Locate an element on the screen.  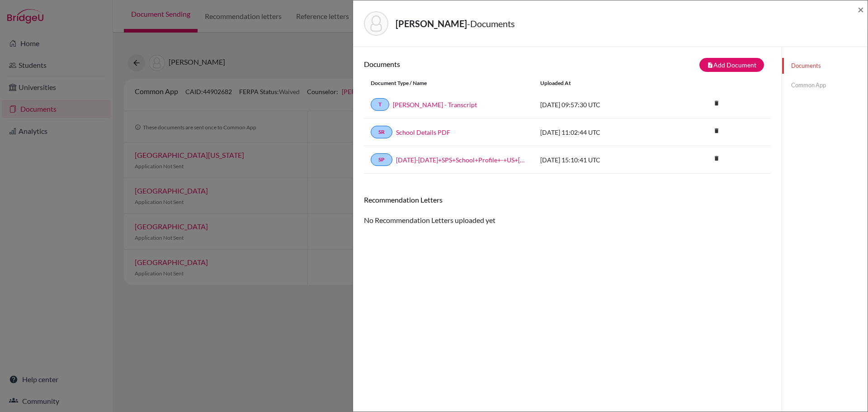
h6: Recommendation Letters is located at coordinates (567, 199).